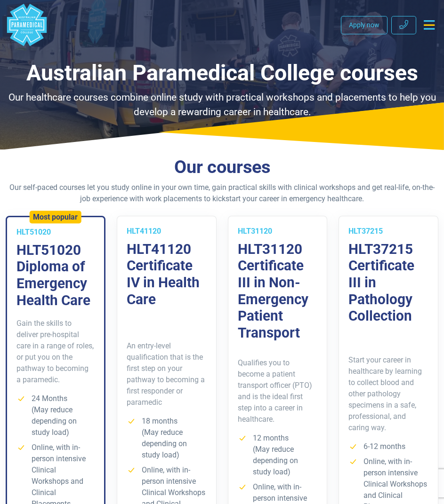 This screenshot has width=444, height=504. I want to click on p: Our self-paced courses let you study online in your own time, gain practical skills with clinical..., so click(222, 194).